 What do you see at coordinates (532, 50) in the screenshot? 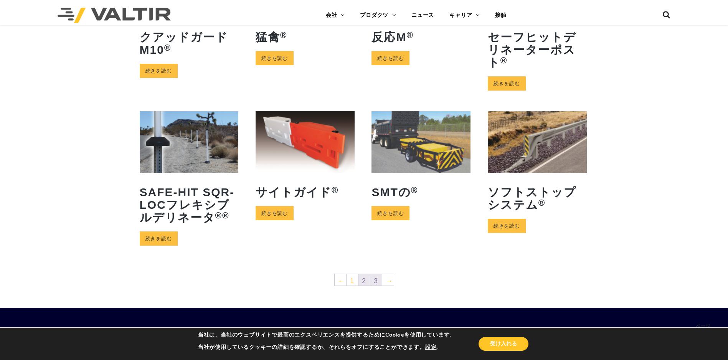
I see `font: セーフヒットデリネーターポスト` at bounding box center [532, 50].